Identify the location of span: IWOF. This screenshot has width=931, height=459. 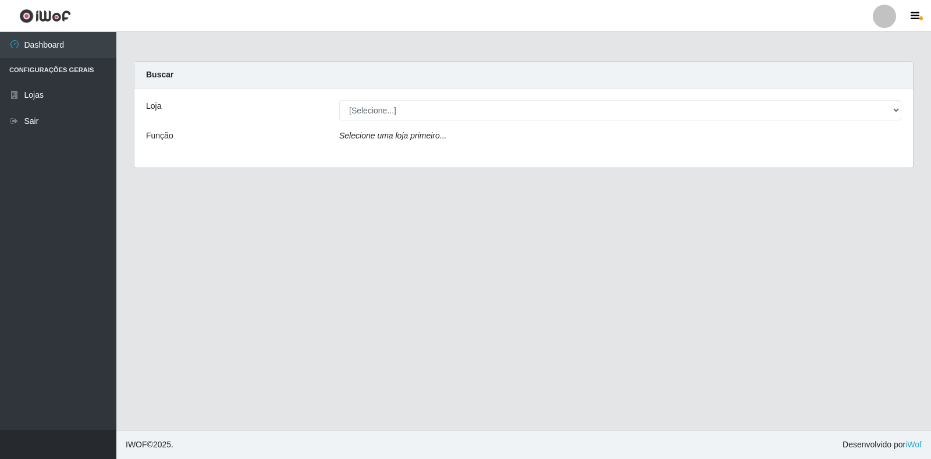
(136, 444).